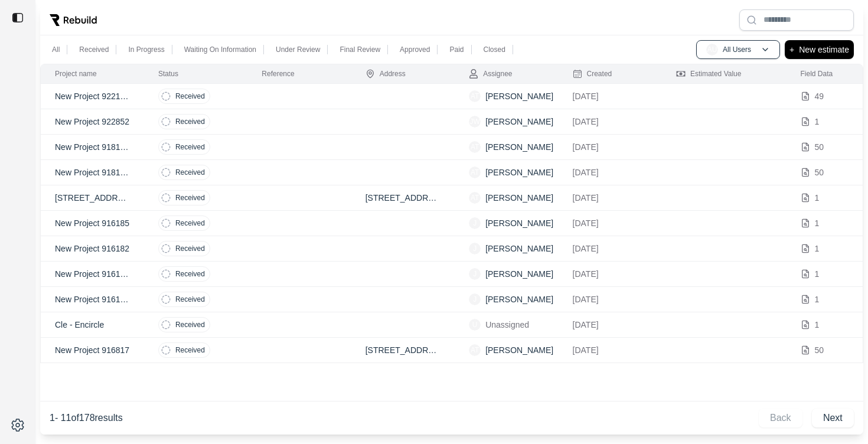  Describe the element at coordinates (92, 350) in the screenshot. I see `p: New Project 916817` at that location.